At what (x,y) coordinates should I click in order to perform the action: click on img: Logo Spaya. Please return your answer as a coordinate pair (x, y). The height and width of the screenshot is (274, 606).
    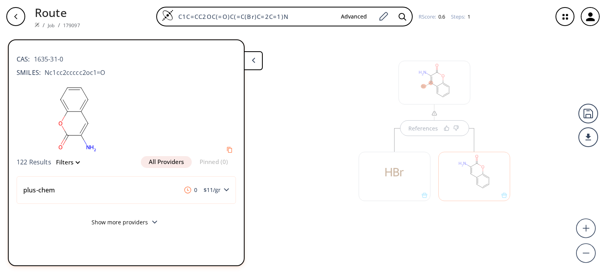
    Looking at the image, I should click on (168, 15).